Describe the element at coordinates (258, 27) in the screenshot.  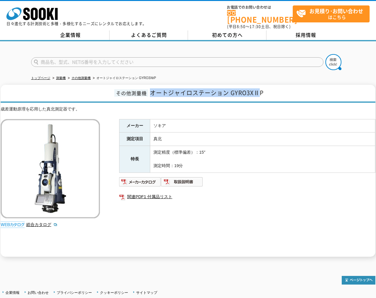
I see `span: (平日 ～ 土日、祝日除く)` at that location.